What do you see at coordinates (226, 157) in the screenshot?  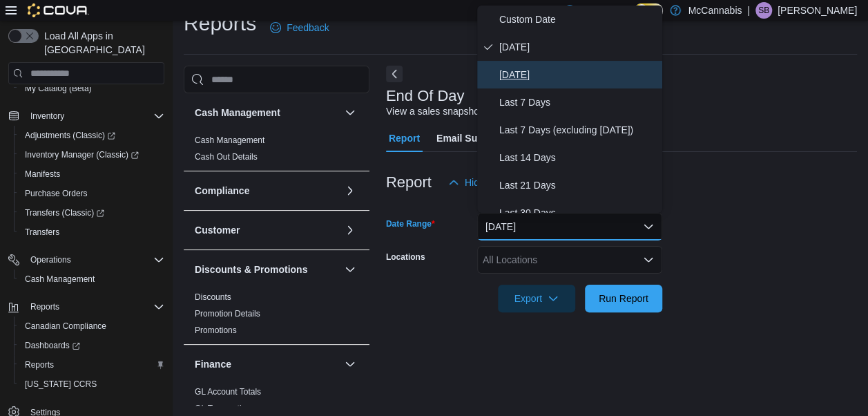 I see `a: Cash Out Details` at bounding box center [226, 157].